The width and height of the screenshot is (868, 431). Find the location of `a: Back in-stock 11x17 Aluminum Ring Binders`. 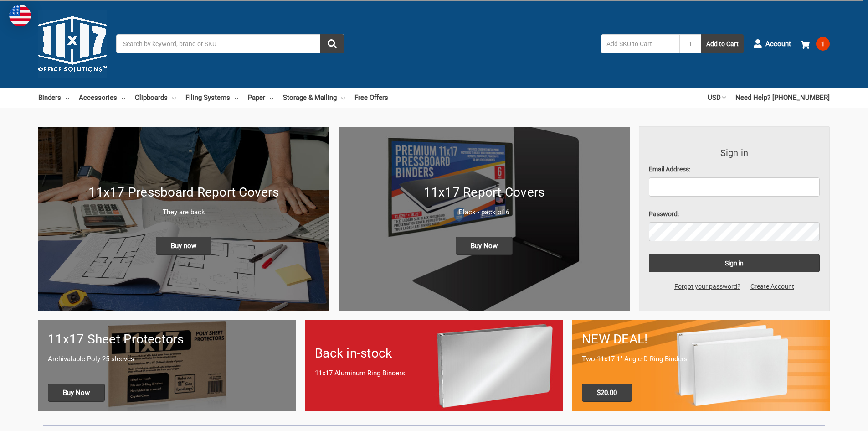

a: Back in-stock 11x17 Aluminum Ring Binders is located at coordinates (434, 365).